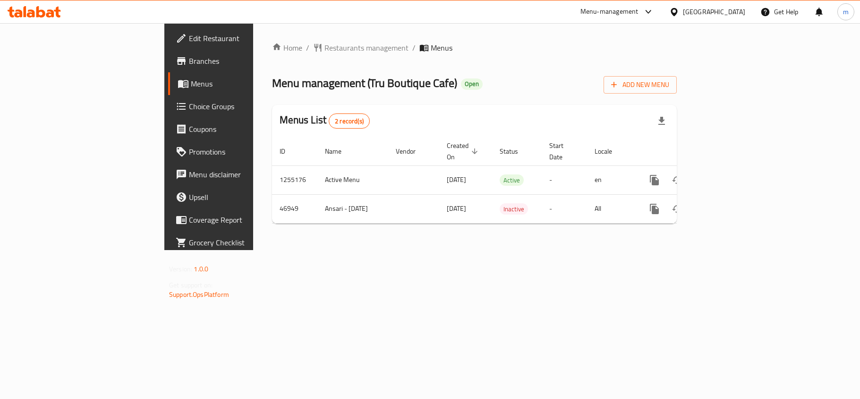 The image size is (860, 399). What do you see at coordinates (238, 38) in the screenshot?
I see `a: Edit Restaurant` at bounding box center [238, 38].